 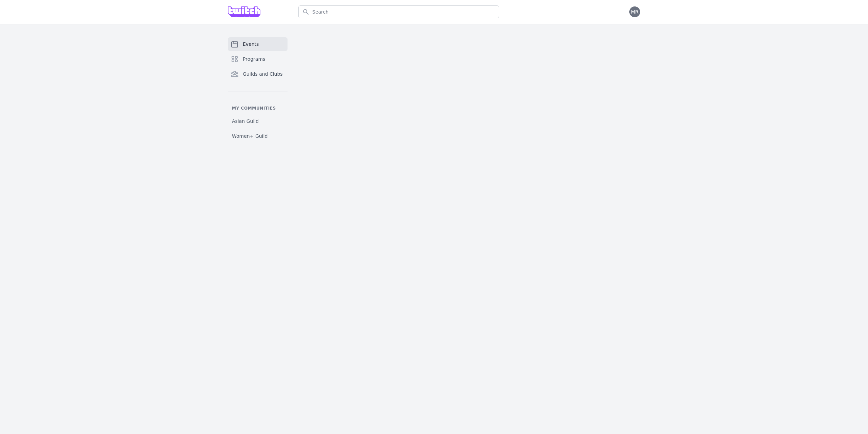 What do you see at coordinates (635, 12) in the screenshot?
I see `span: MR` at bounding box center [635, 12].